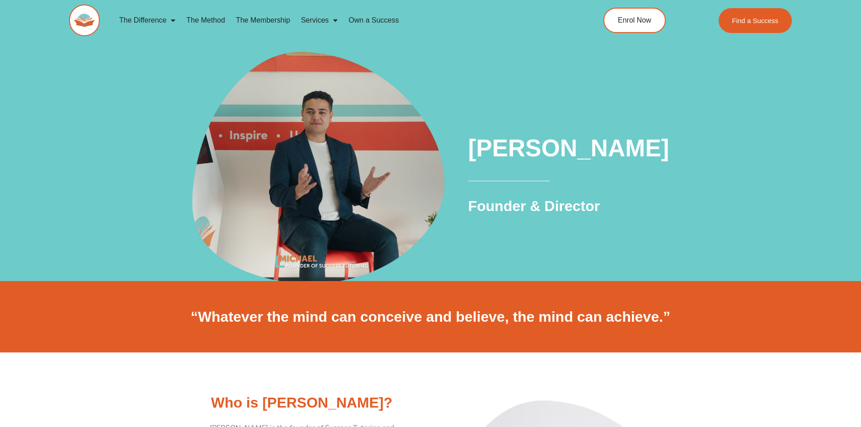  I want to click on a: The Difference, so click(147, 20).